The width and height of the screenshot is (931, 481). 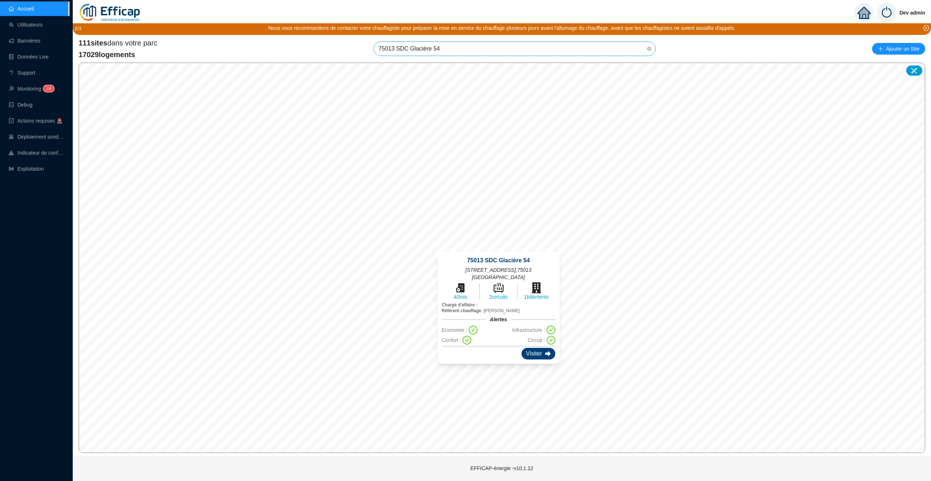 What do you see at coordinates (11, 121) in the screenshot?
I see `span: check-square` at bounding box center [11, 121].